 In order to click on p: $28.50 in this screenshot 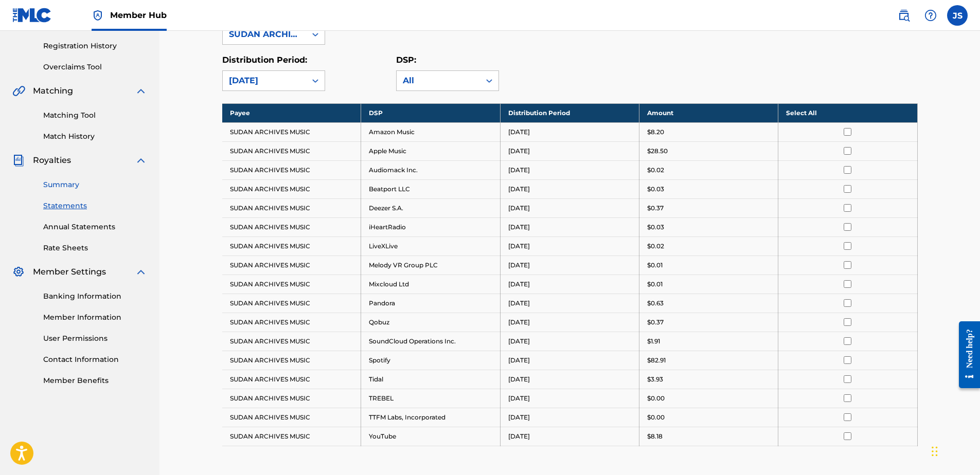, I will do `click(657, 151)`.